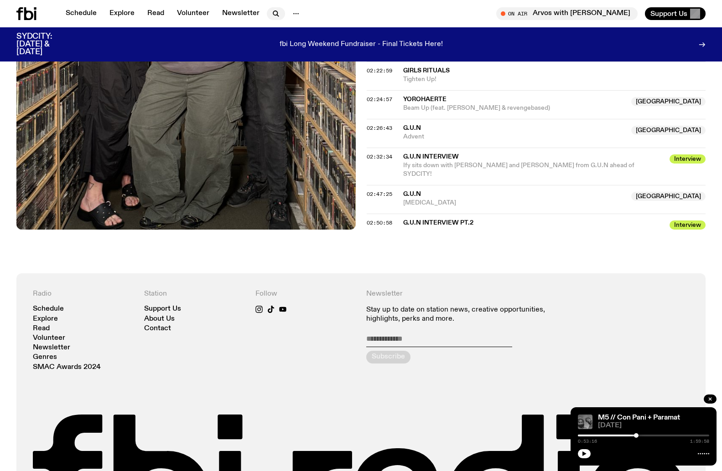 The image size is (722, 471). I want to click on span: 0:53:16, so click(587, 442).